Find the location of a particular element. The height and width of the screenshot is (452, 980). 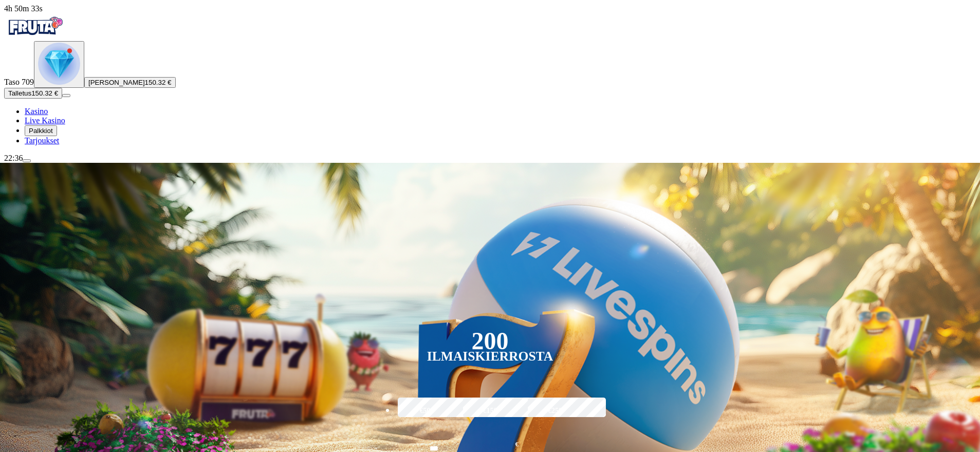

span: Kasino is located at coordinates (36, 111).